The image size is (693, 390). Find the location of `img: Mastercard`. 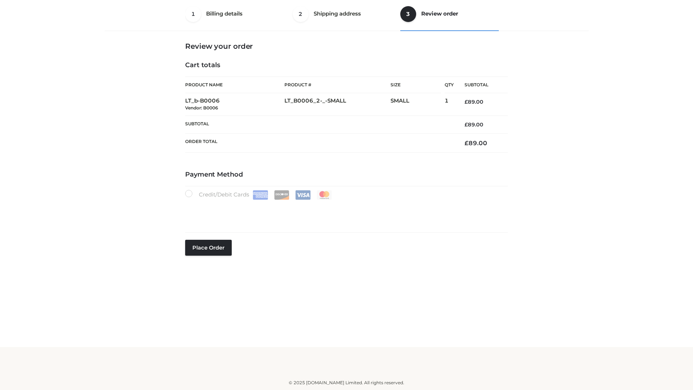

img: Mastercard is located at coordinates (324, 195).